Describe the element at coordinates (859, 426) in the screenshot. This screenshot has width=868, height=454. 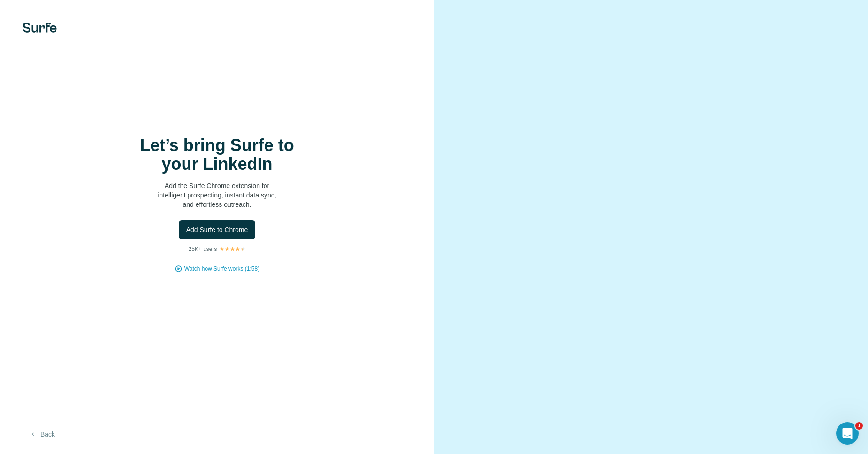
I see `span: 1` at that location.